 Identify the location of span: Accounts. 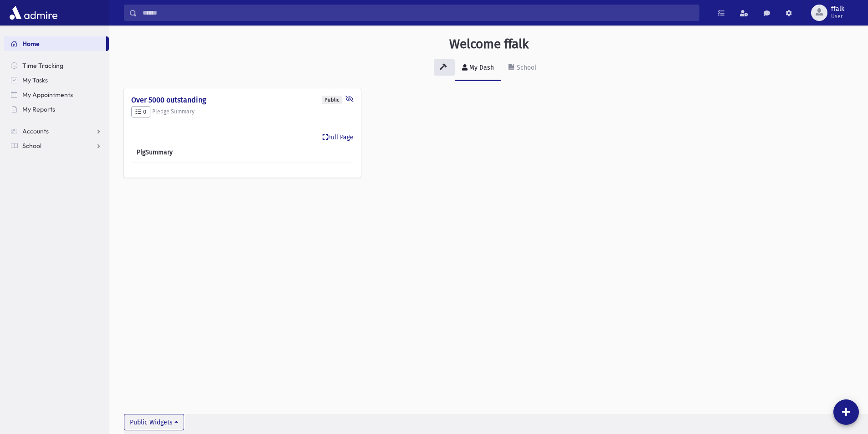
(36, 131).